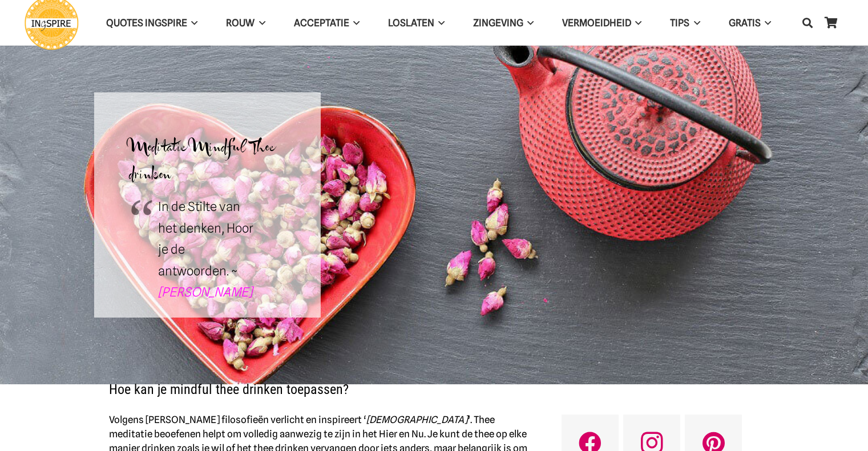 The height and width of the screenshot is (451, 868). I want to click on span: ROUW Menu, so click(260, 23).